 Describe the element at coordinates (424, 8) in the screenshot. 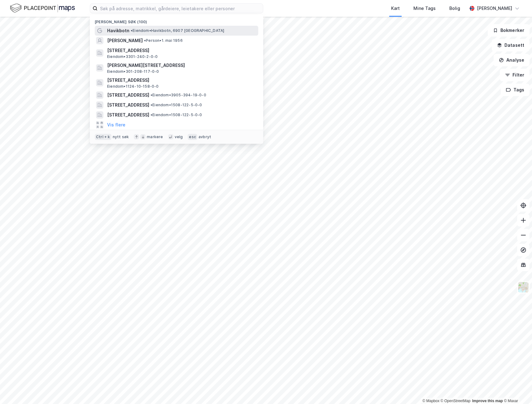

I see `div: Mine Tags` at that location.